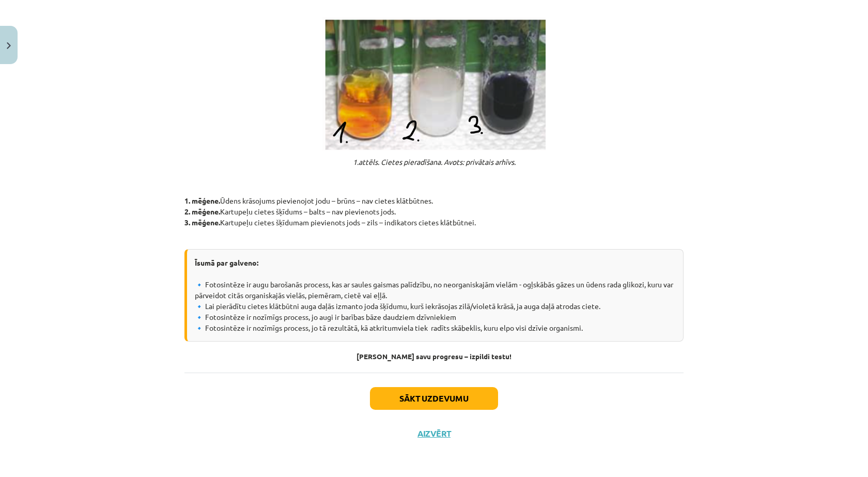  I want to click on img: icon-close-lesson-0947bae3869378f0d4975bcd49f059093ad1ed9edebbc8119c70593378902aed.svg, so click(9, 45).